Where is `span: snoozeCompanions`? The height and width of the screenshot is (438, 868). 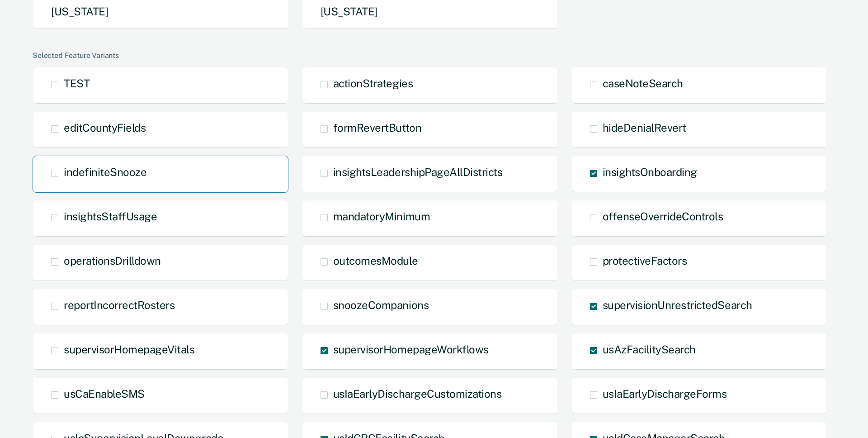 span: snoozeCompanions is located at coordinates (380, 305).